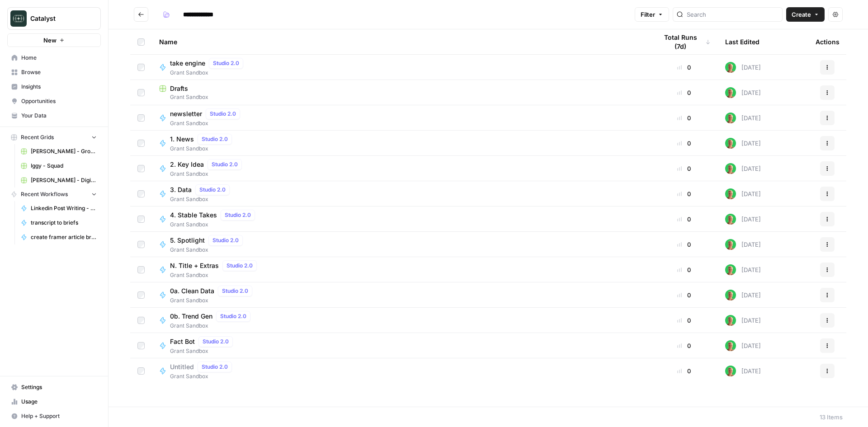 The height and width of the screenshot is (427, 868). What do you see at coordinates (54, 416) in the screenshot?
I see `button: Help + Support` at bounding box center [54, 416].